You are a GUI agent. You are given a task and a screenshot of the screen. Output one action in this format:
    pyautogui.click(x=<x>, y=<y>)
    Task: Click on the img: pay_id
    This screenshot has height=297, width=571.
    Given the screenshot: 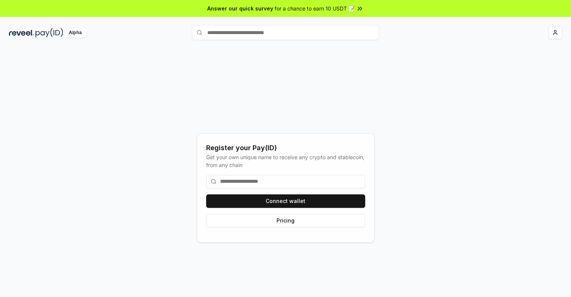 What is the action you would take?
    pyautogui.click(x=49, y=33)
    